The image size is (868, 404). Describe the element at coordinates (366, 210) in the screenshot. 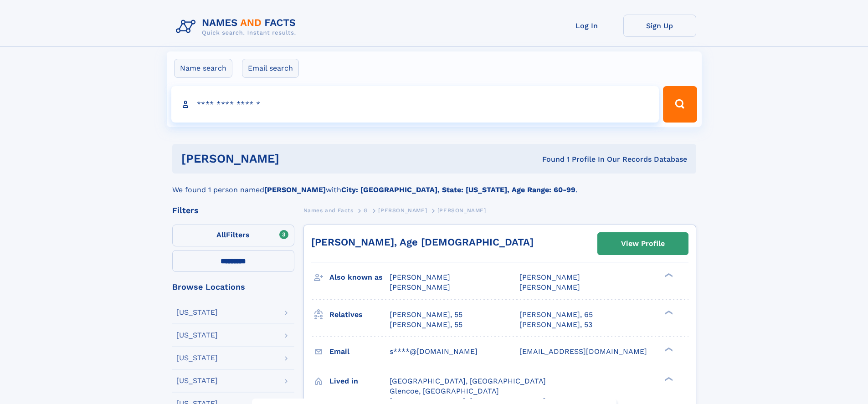

I see `span: G` at that location.